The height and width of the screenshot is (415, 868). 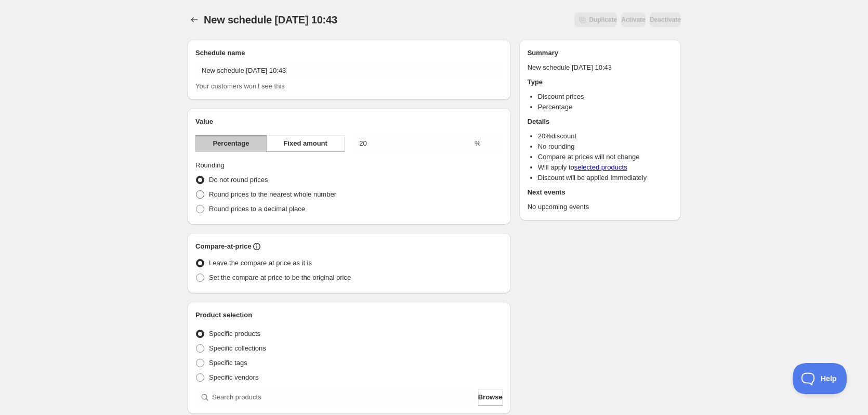 I want to click on button: Browse, so click(x=490, y=397).